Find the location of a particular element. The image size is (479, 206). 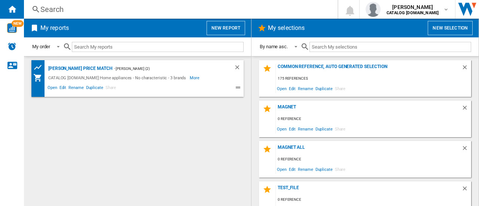

div: test_file is located at coordinates (369, 190).